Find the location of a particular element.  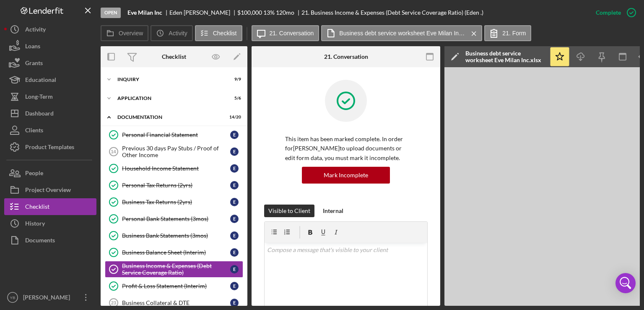

button: Long-Term is located at coordinates (50, 96).